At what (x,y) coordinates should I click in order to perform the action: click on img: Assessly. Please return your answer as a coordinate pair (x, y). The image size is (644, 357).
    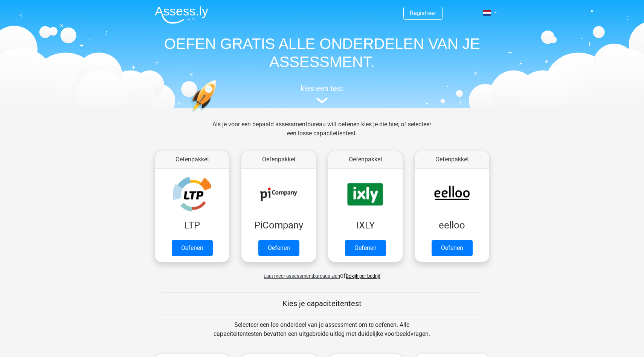
    Looking at the image, I should click on (181, 15).